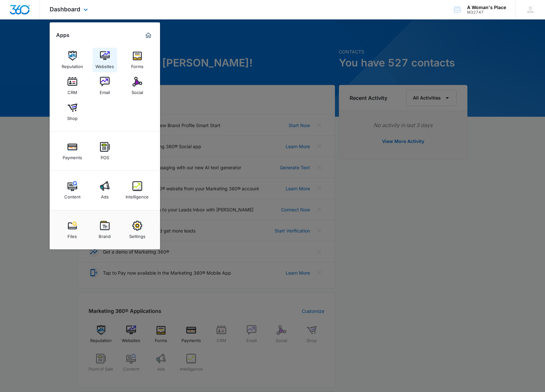  I want to click on div: account name, so click(486, 8).